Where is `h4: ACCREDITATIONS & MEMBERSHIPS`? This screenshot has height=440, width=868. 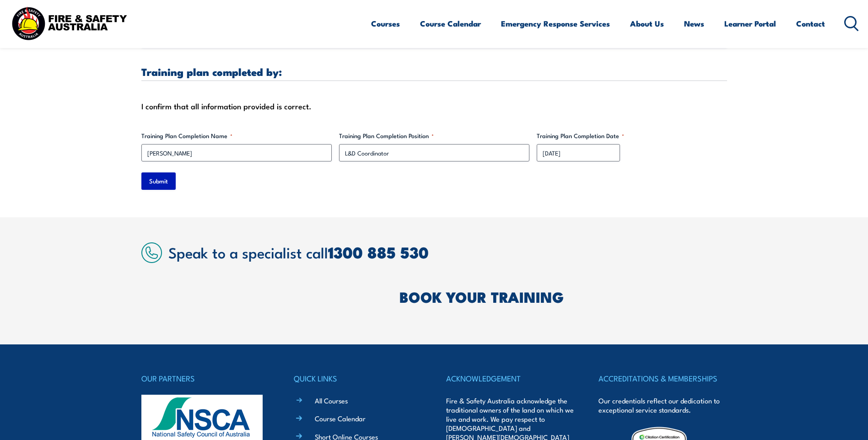
h4: ACCREDITATIONS & MEMBERSHIPS is located at coordinates (663, 379).